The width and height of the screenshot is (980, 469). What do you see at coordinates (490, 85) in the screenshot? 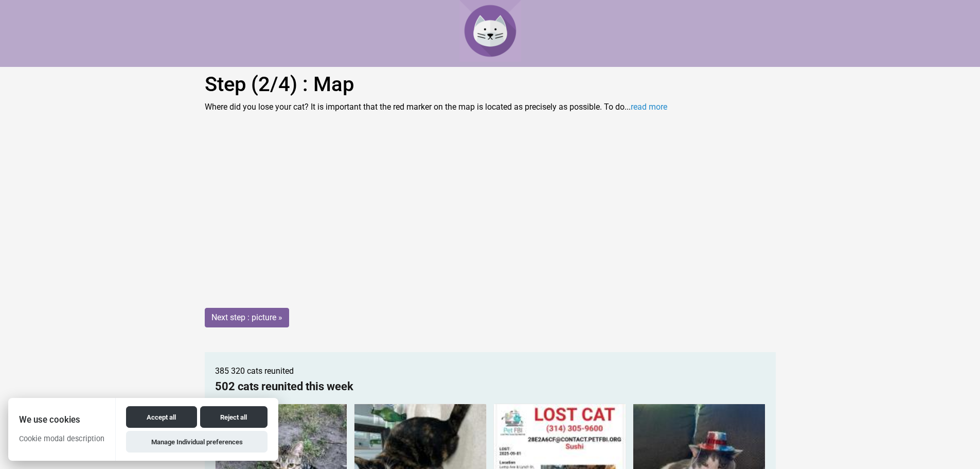
I see `h1: Step (2/4) : Map` at bounding box center [490, 85].